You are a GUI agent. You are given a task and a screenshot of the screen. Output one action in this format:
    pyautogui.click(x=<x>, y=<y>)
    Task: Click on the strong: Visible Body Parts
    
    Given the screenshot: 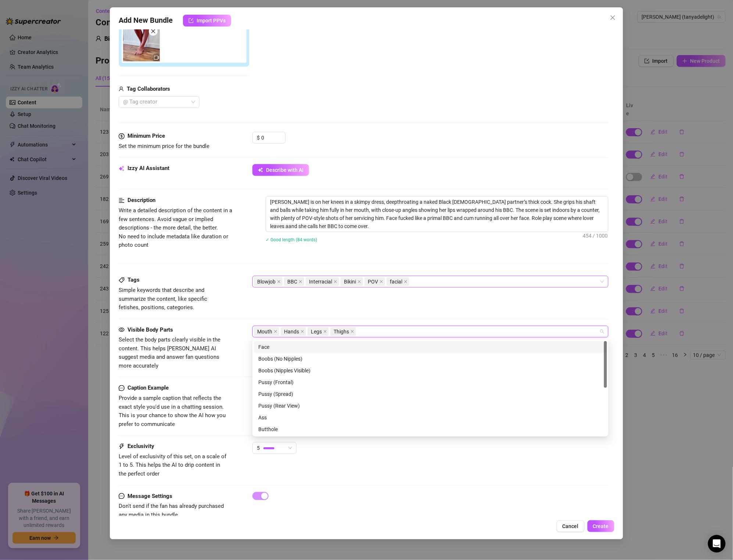 What is the action you would take?
    pyautogui.click(x=150, y=330)
    